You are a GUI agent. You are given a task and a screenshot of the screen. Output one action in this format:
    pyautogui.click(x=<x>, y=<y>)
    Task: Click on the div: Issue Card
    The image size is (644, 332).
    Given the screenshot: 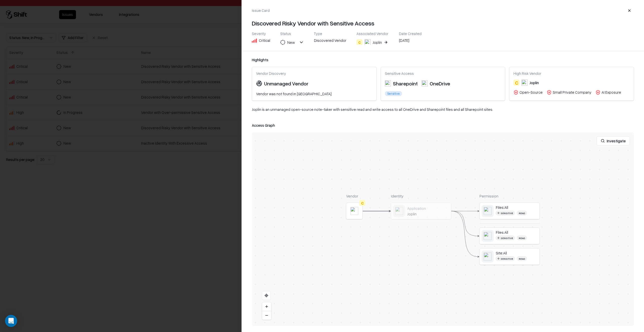 What is the action you would take?
    pyautogui.click(x=261, y=11)
    